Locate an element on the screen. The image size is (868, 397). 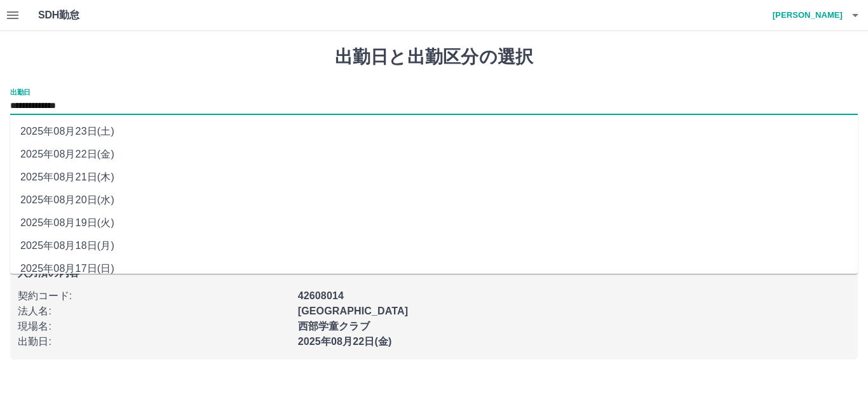
p: 出勤日 : is located at coordinates (153, 342).